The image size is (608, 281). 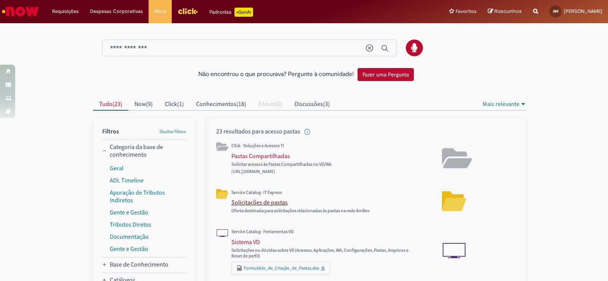 What do you see at coordinates (116, 11) in the screenshot?
I see `span: Despesas Corporativas` at bounding box center [116, 11].